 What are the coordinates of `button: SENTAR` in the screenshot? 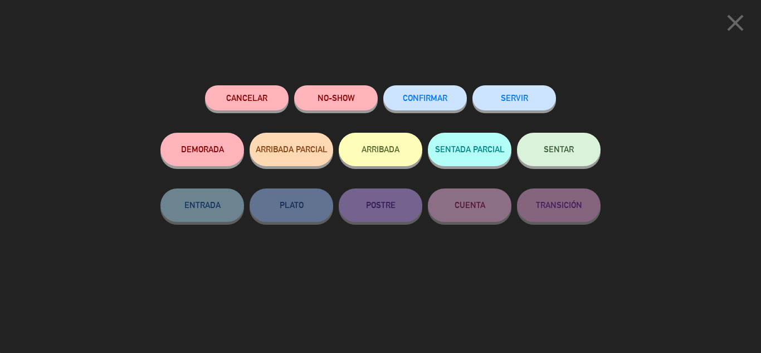 It's located at (559, 149).